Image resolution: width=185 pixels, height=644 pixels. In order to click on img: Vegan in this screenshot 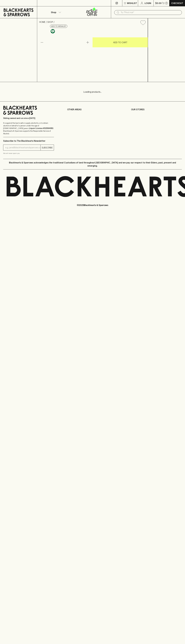, I will do `click(53, 31)`.